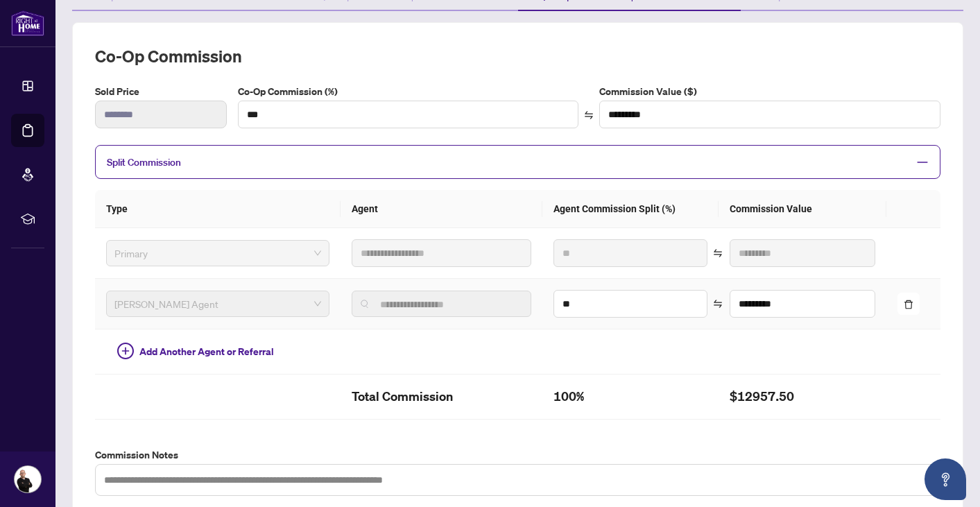 Image resolution: width=980 pixels, height=507 pixels. Describe the element at coordinates (908, 305) in the screenshot. I see `span: delete` at that location.